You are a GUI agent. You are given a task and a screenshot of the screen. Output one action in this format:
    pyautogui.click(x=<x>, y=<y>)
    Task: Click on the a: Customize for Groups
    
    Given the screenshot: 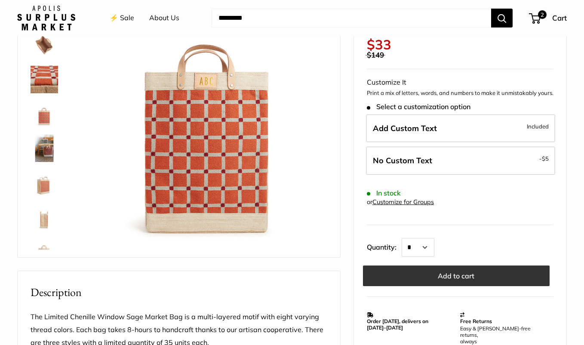 What is the action you would take?
    pyautogui.click(x=403, y=202)
    